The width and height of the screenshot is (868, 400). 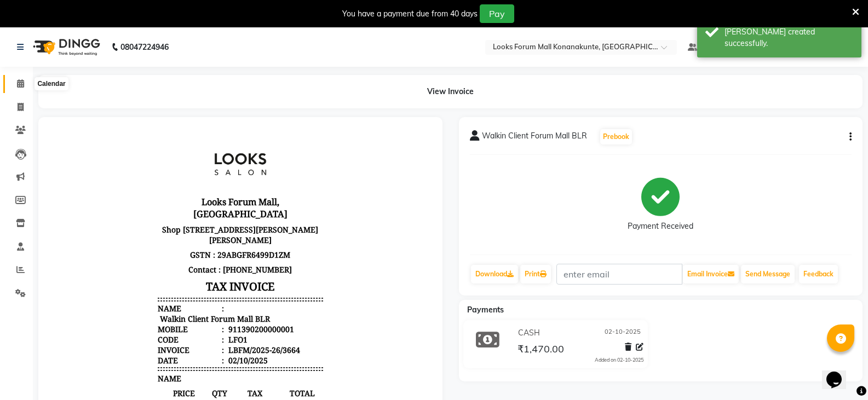 What do you see at coordinates (141, 222) in the screenshot?
I see `div: Invoice` at bounding box center [141, 222].